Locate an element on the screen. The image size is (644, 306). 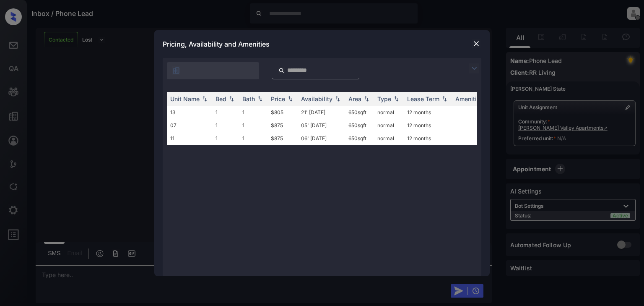
td: 07 is located at coordinates (189, 125).